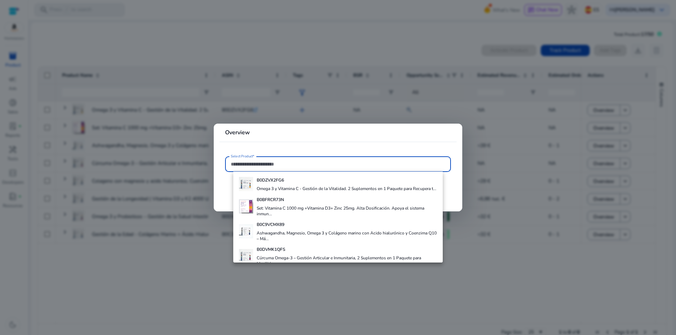 The image size is (676, 335). Describe the element at coordinates (347, 236) in the screenshot. I see `h4: Ashwagandha, Magnesio, Omega 3 y Colágeno marino con Acido hialurónico y Coenzima Q10 – Má...` at that location.